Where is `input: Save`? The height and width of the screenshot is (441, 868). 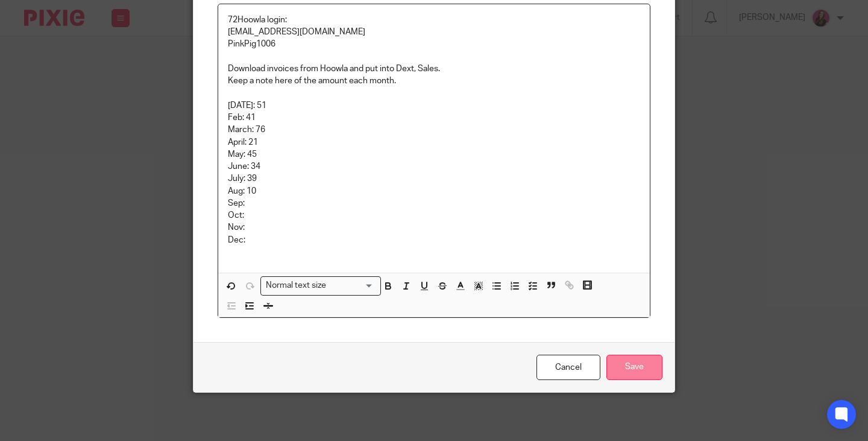
input: Save is located at coordinates (634, 367).